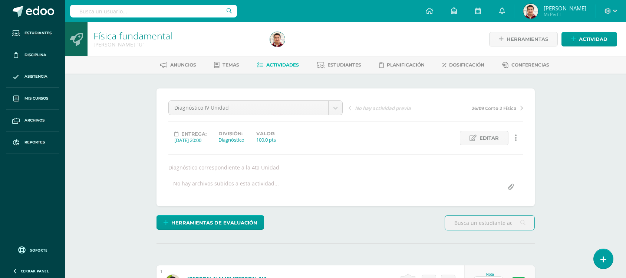  What do you see at coordinates (39, 250) in the screenshot?
I see `span: Soporte` at bounding box center [39, 250].